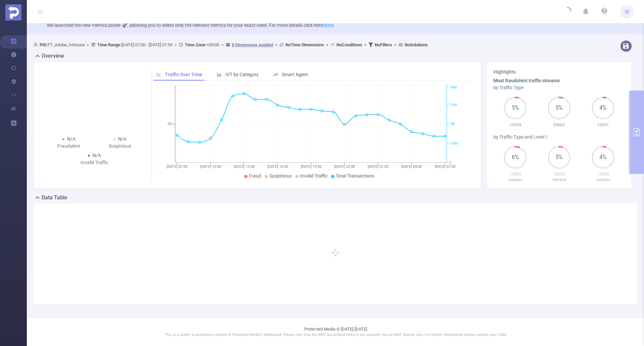 The height and width of the screenshot is (346, 644). Describe the element at coordinates (242, 75) in the screenshot. I see `span: IVT by Category` at that location.